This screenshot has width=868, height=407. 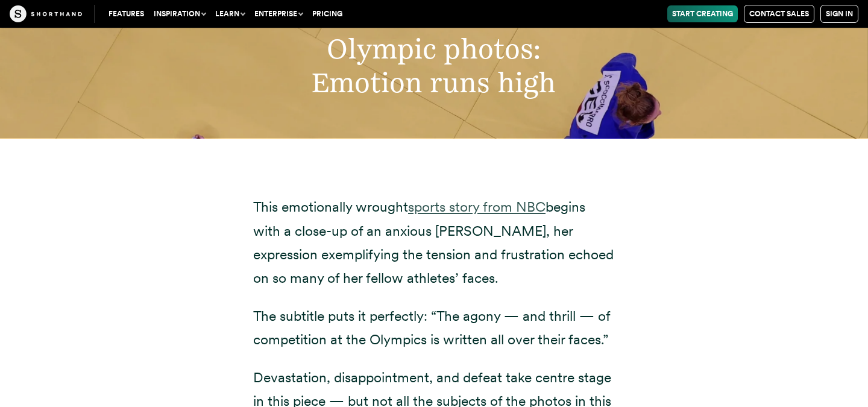 I want to click on a: Features, so click(x=126, y=14).